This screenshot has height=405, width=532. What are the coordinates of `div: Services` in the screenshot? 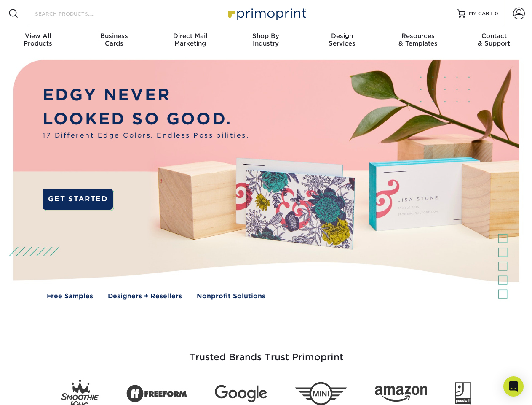 It's located at (342, 40).